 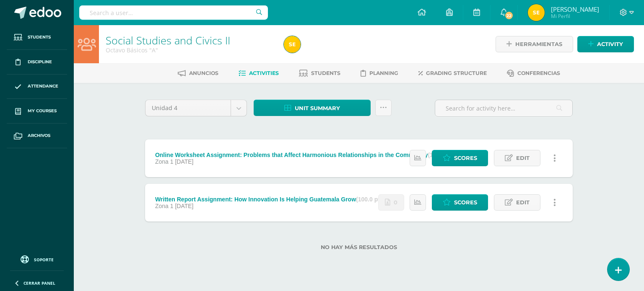 What do you see at coordinates (37, 111) in the screenshot?
I see `a: My courses` at bounding box center [37, 111].